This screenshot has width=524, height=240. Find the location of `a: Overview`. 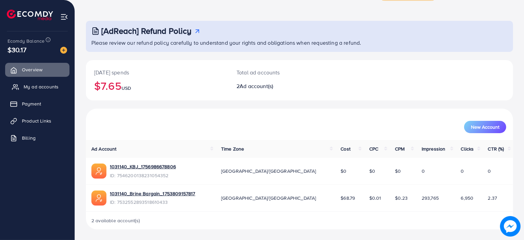

a: Overview is located at coordinates (37, 70).